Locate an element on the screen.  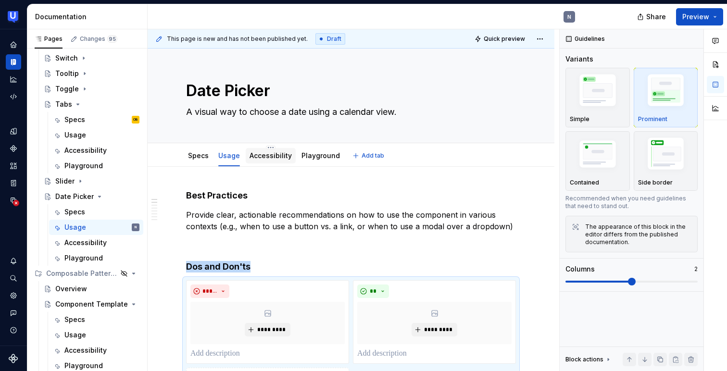
button: Add tab is located at coordinates (369, 156).